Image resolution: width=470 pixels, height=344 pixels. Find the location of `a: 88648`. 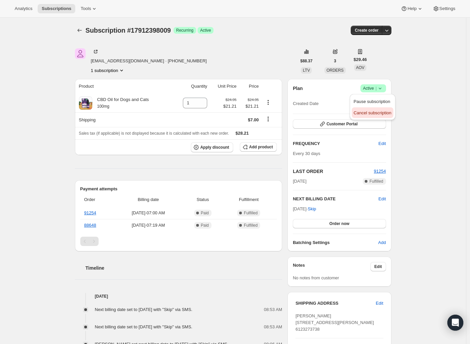

a: 88648 is located at coordinates (90, 225).